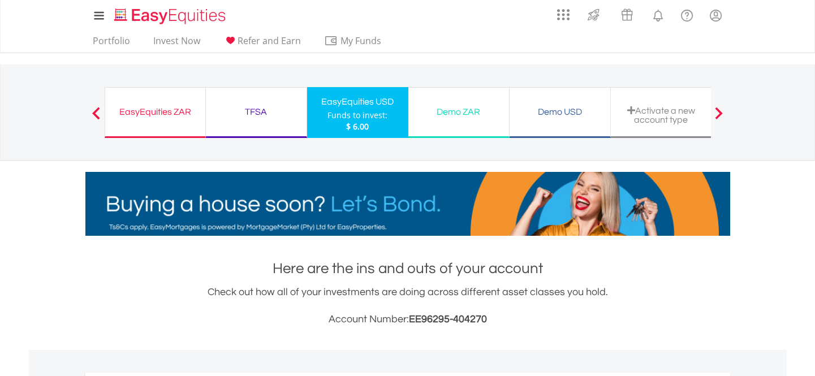 The width and height of the screenshot is (815, 376). I want to click on div: TFSA, so click(256, 112).